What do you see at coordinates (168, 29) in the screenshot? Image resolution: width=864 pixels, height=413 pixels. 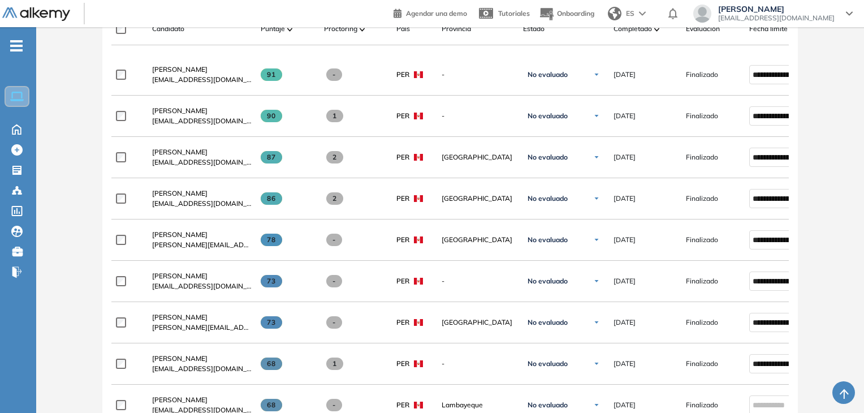 I see `span: Candidato` at bounding box center [168, 29].